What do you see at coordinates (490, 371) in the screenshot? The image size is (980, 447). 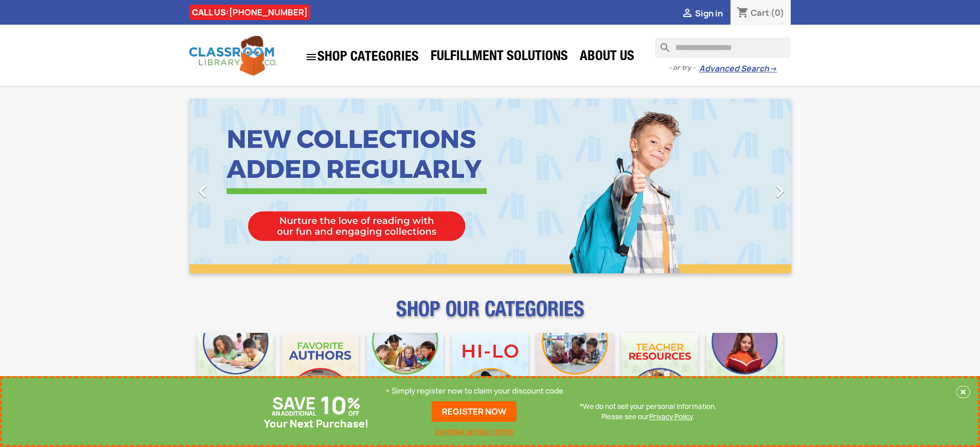 I see `img: CLC_HiLo_Mobile.jpg` at bounding box center [490, 371].